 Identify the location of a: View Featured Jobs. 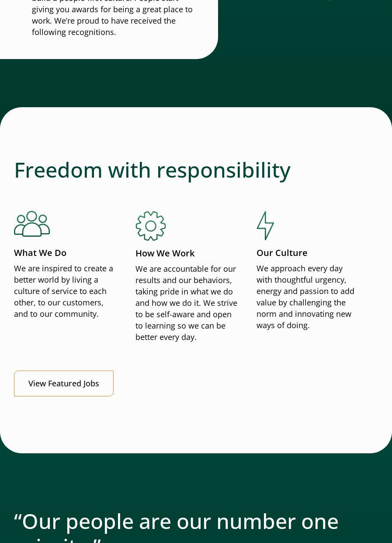
(64, 384).